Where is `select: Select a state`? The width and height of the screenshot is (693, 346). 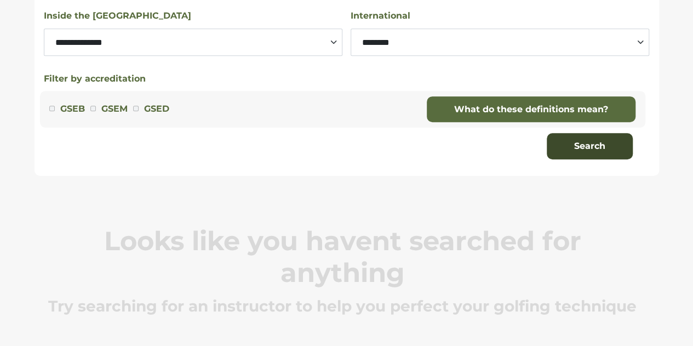
select: Select a state is located at coordinates (193, 42).